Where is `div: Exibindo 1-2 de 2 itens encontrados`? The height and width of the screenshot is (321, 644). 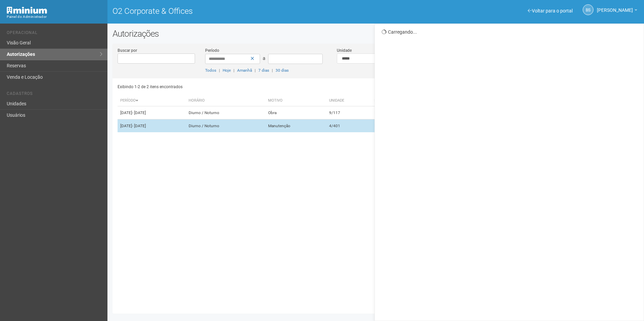 div: Exibindo 1-2 de 2 itens encontrados is located at coordinates (246, 87).